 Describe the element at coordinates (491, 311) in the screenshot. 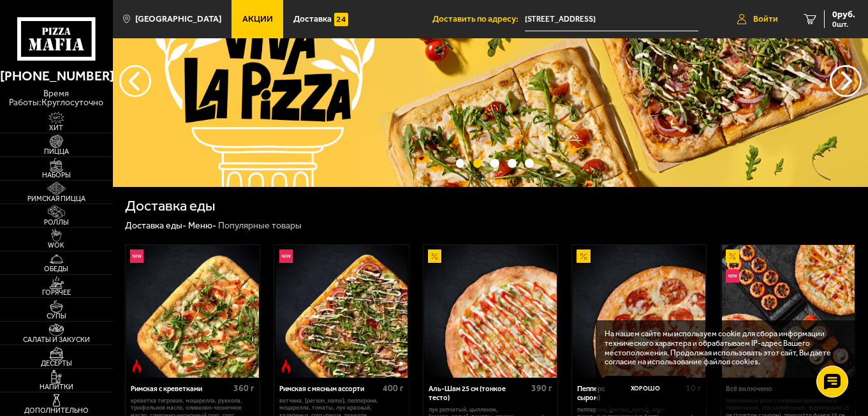

I see `a: АкционныйАль-Шам 25 см (тонкое тесто)` at that location.